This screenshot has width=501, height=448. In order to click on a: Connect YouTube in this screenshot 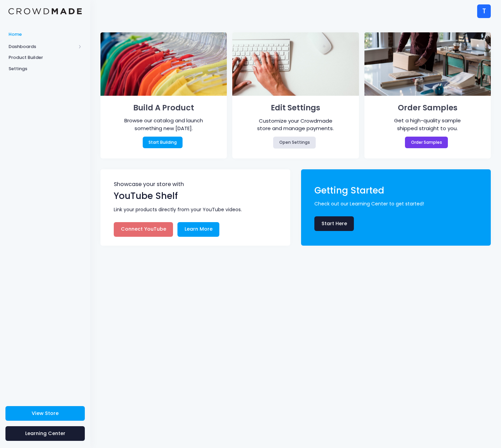, I will do `click(144, 229)`.